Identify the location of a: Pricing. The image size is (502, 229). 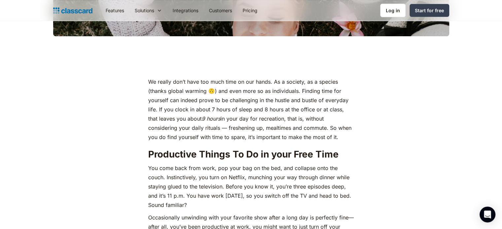
(250, 10).